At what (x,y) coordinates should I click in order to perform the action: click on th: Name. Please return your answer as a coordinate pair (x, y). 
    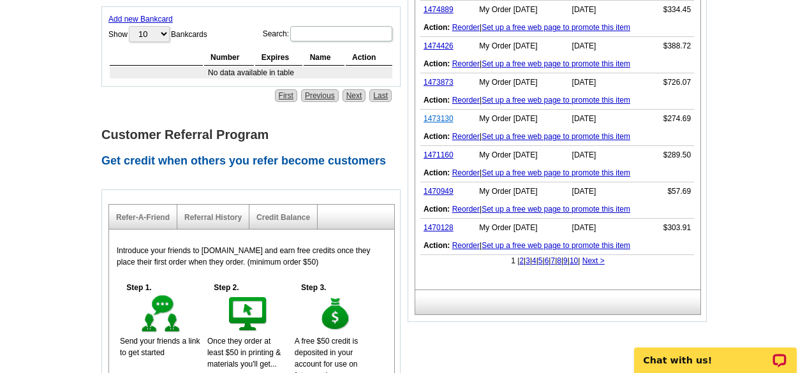
    Looking at the image, I should click on (324, 57).